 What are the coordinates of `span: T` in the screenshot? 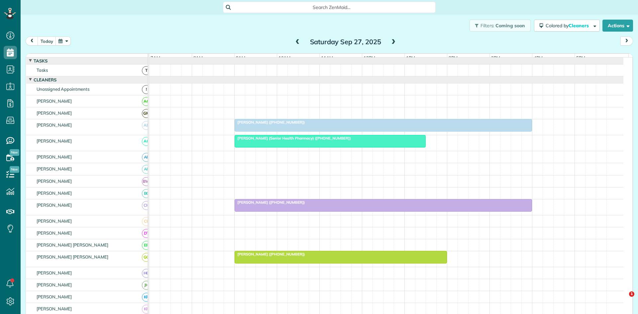 It's located at (146, 70).